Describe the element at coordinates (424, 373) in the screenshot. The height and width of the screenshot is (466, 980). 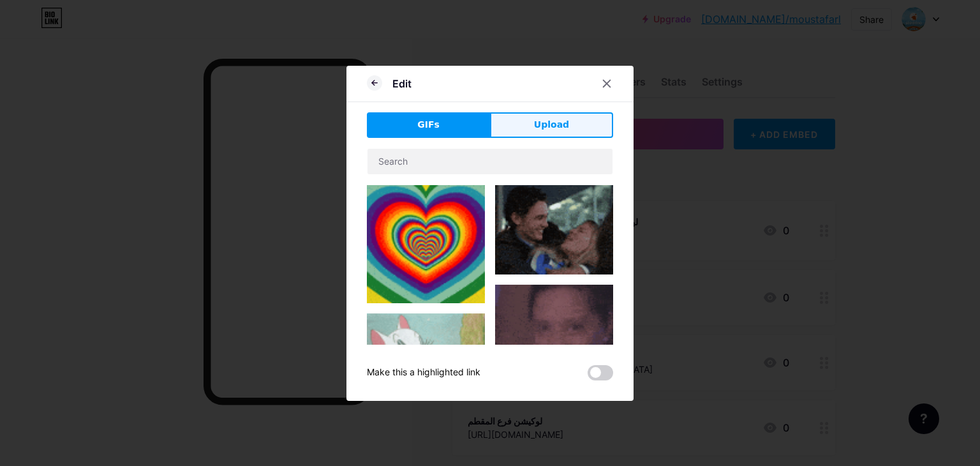
I see `div: Make this a highlighted link` at that location.